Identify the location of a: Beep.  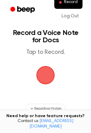
(23, 10).